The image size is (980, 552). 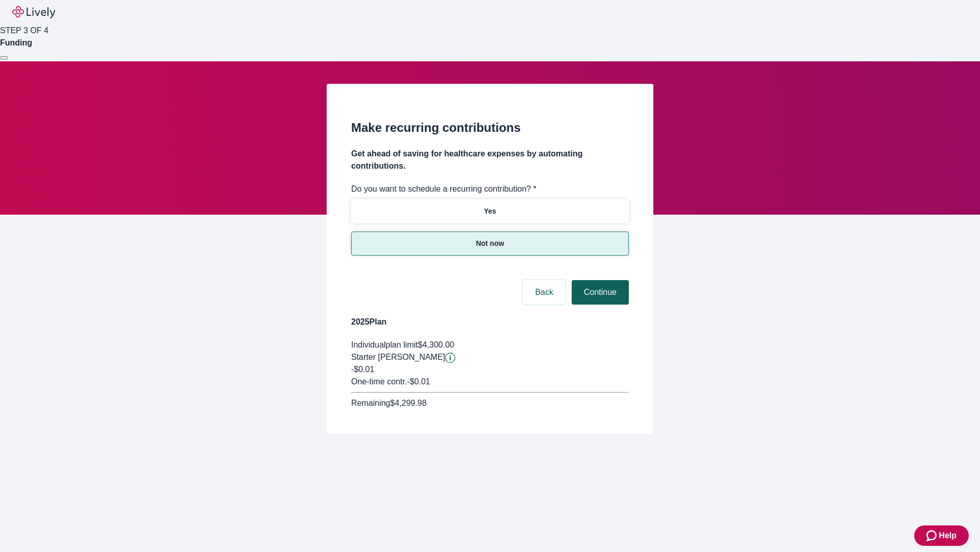 I want to click on label: Do you want to schedule a recurring contribution? *, so click(x=443, y=189).